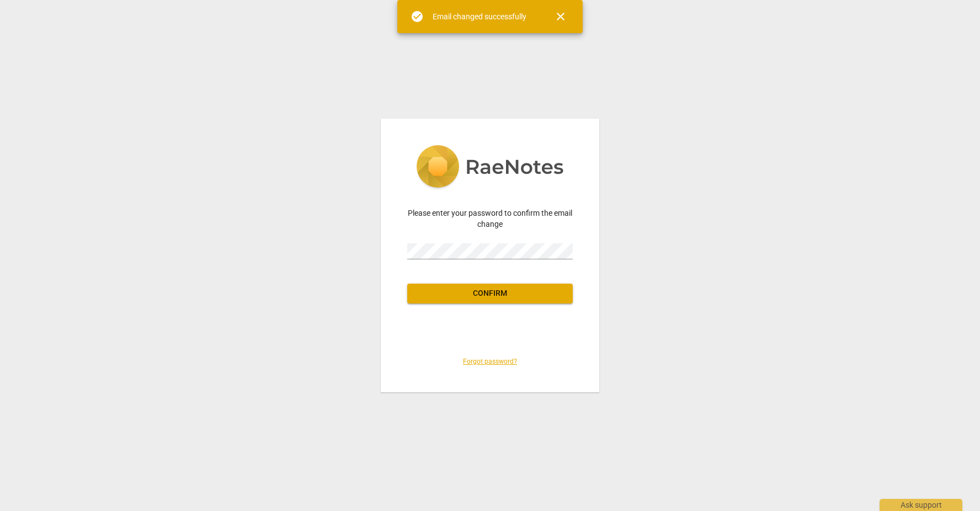  What do you see at coordinates (490, 168) in the screenshot?
I see `img: 5ac2273c67554f335776073100b6d88f.svg` at bounding box center [490, 168].